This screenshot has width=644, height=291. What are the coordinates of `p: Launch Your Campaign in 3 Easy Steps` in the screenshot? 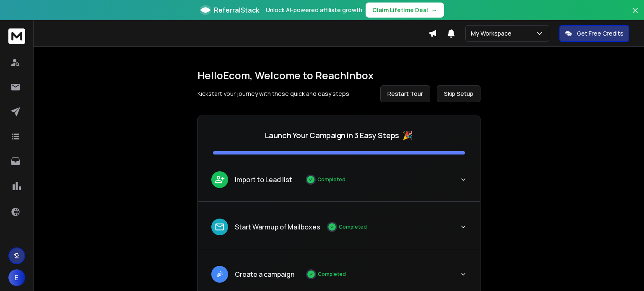 It's located at (332, 136).